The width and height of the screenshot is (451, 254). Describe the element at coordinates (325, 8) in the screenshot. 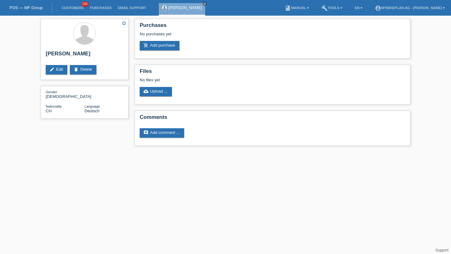

I see `i: build` at that location.